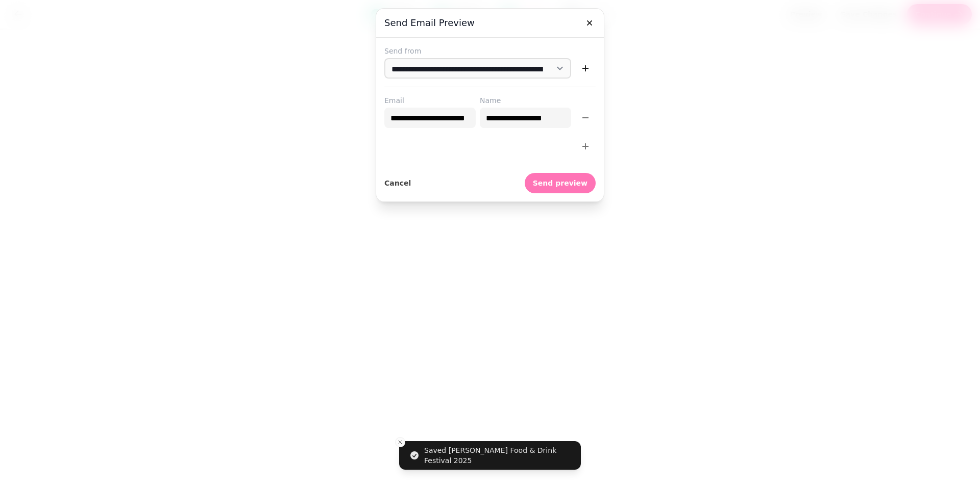 The width and height of the screenshot is (980, 486). I want to click on button: Cancel, so click(397, 183).